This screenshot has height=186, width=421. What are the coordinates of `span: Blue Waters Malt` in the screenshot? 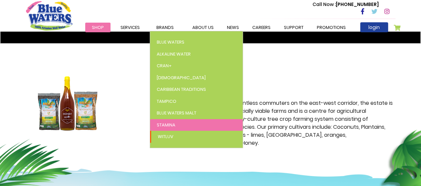 It's located at (176, 113).